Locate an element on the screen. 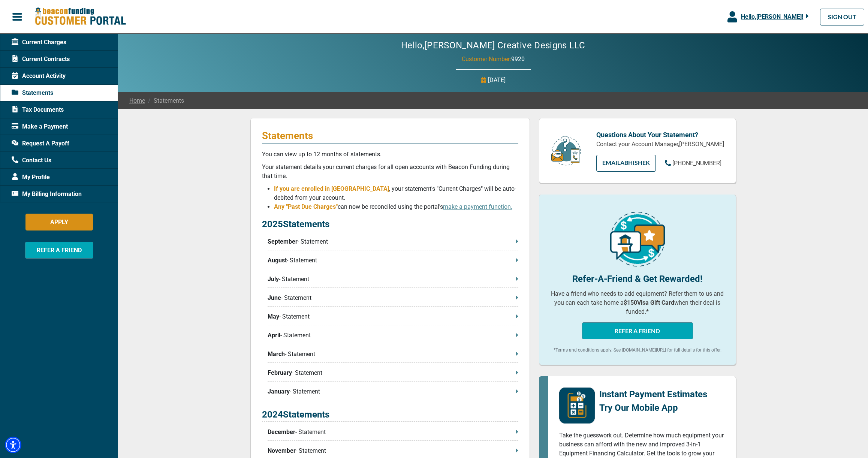 The image size is (868, 458). p: Questions About Your Statement? is located at coordinates (661, 135).